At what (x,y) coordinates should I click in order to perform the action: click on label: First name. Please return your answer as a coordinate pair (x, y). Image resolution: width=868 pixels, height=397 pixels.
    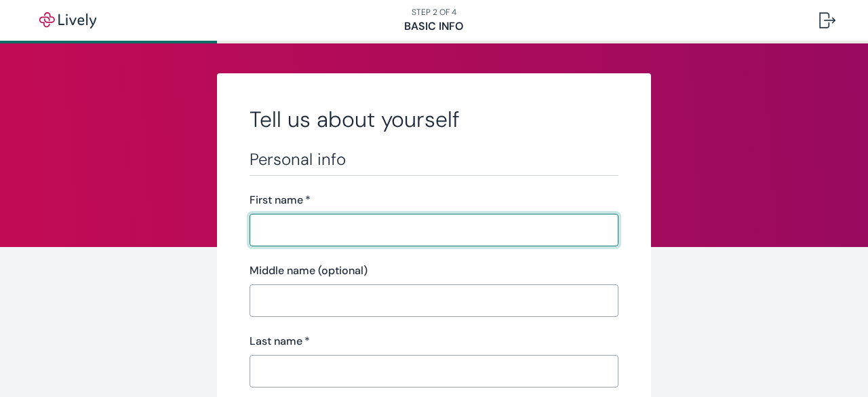
    Looking at the image, I should click on (280, 200).